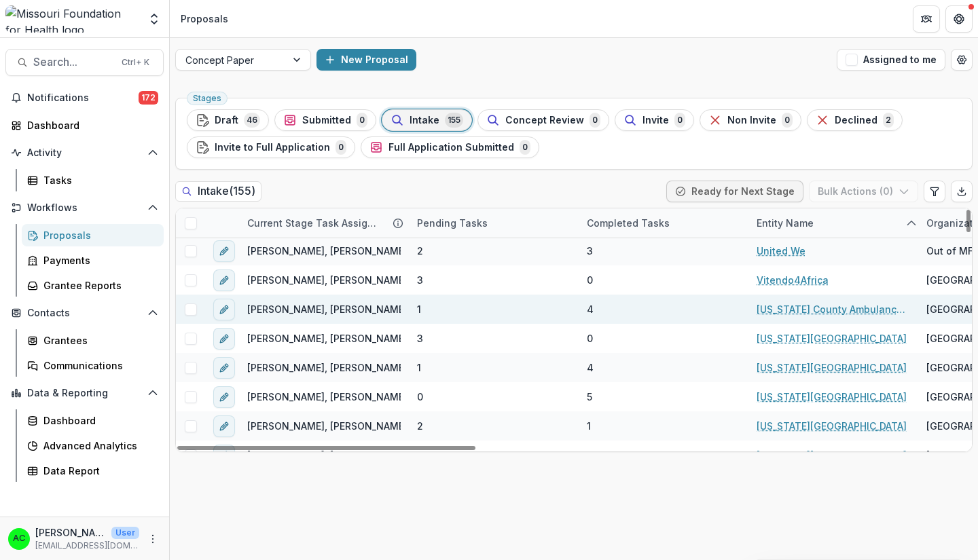  What do you see at coordinates (735, 191) in the screenshot?
I see `button: Ready for Next Stage` at bounding box center [735, 191].